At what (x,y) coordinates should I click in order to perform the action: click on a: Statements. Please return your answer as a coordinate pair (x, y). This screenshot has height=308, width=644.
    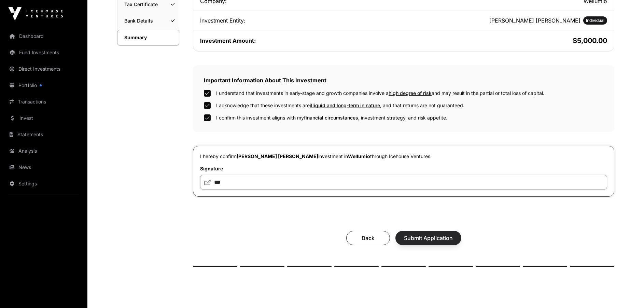
    Looking at the image, I should click on (44, 135).